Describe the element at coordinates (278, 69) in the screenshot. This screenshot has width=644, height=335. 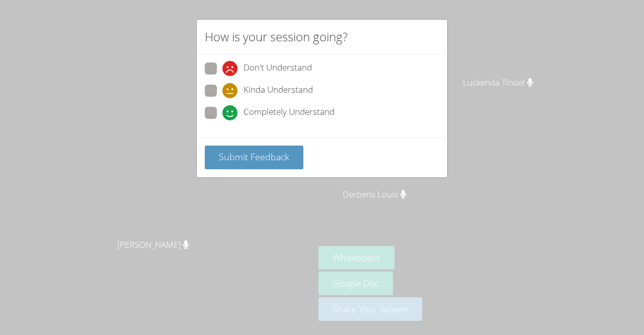
I see `span: Don't Understand` at that location.